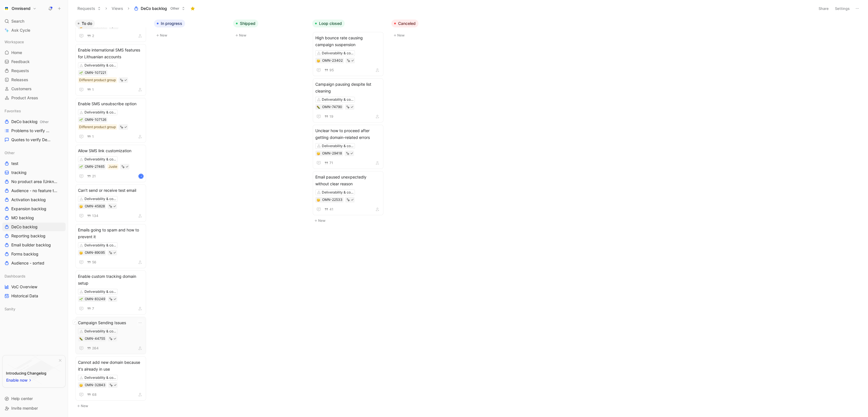 The image size is (868, 417). Describe the element at coordinates (331, 163) in the screenshot. I see `span: 71` at that location.